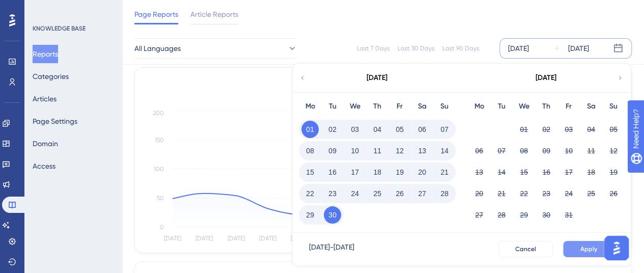 The height and width of the screenshot is (273, 644). Describe the element at coordinates (588, 249) in the screenshot. I see `button: Apply` at that location.